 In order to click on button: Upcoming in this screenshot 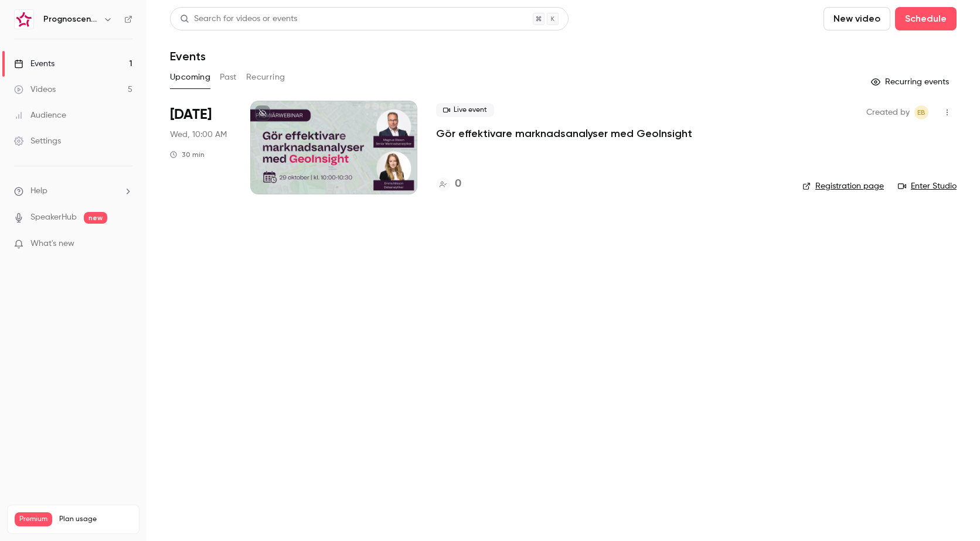, I will do `click(190, 78)`.